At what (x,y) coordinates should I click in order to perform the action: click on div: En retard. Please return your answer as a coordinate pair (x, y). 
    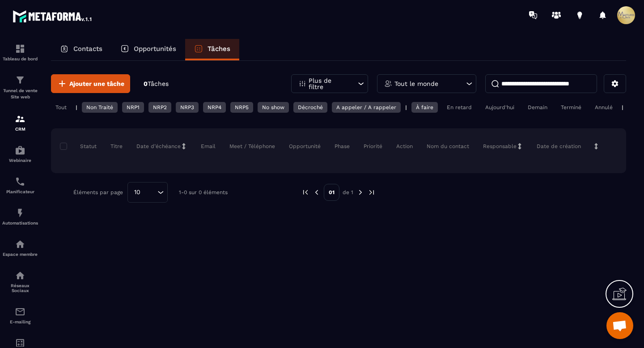
    Looking at the image, I should click on (459, 107).